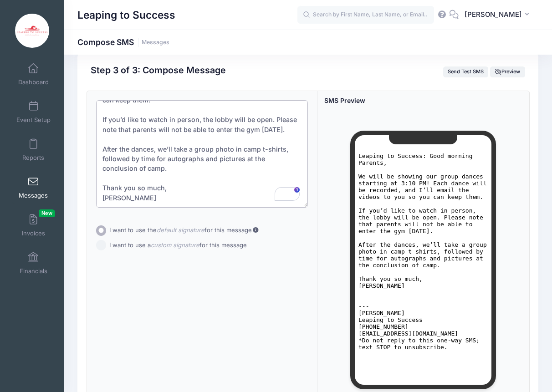 Image resolution: width=552 pixels, height=392 pixels. What do you see at coordinates (33, 74) in the screenshot?
I see `a: Dashboard` at bounding box center [33, 74].